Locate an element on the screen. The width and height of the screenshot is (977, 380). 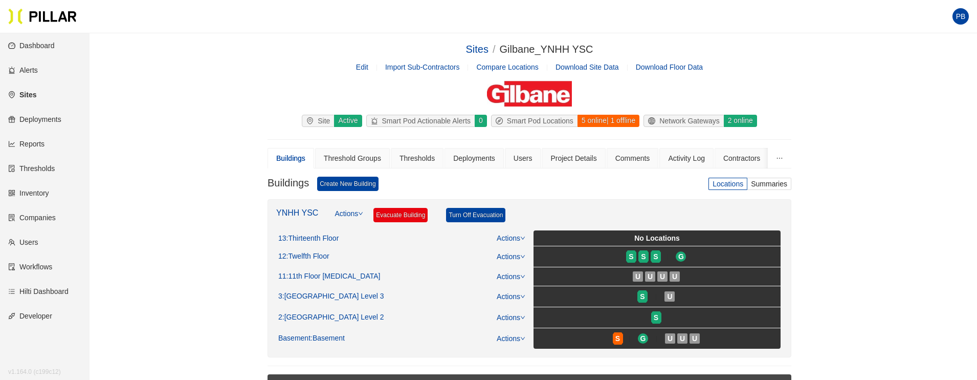
span: environment is located at coordinates (312, 121).